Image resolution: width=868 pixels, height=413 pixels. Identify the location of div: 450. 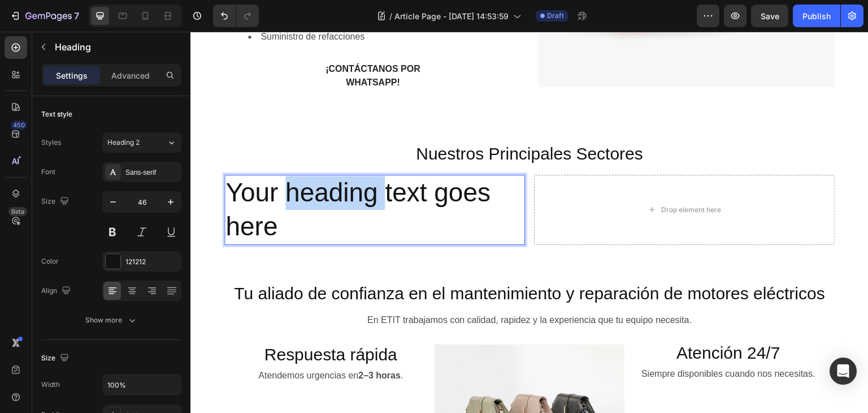
(18, 125).